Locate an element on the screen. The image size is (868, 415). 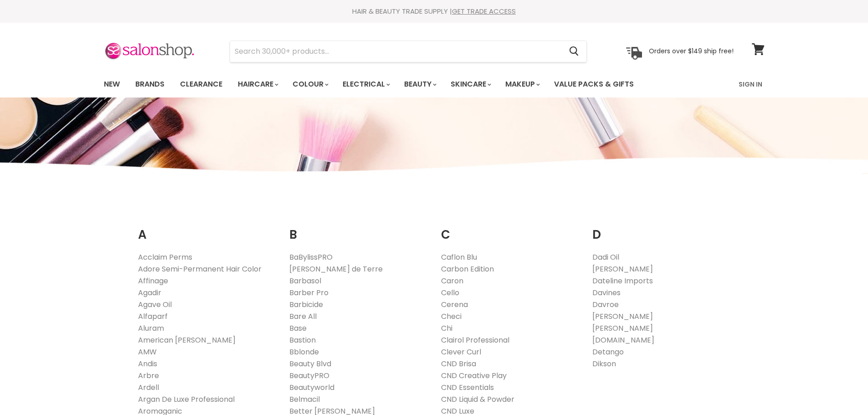
a: Brands is located at coordinates (150, 84).